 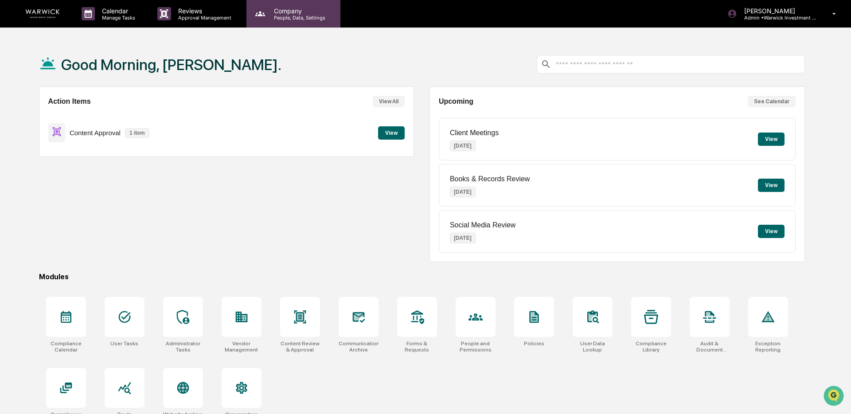 I want to click on div: Forms & Requests, so click(x=417, y=347).